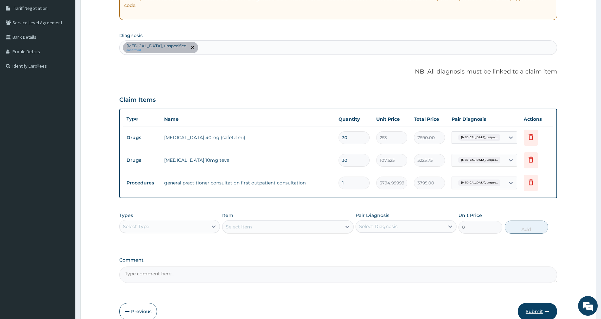 The width and height of the screenshot is (601, 319). What do you see at coordinates (430, 119) in the screenshot?
I see `th: Total Price` at bounding box center [430, 119].